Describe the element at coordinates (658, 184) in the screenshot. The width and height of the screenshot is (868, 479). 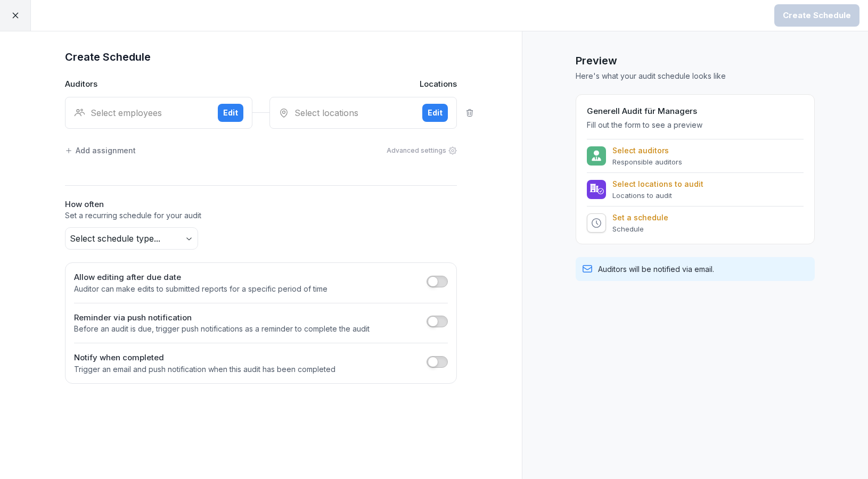
I see `p: Select locations to audit` at that location.